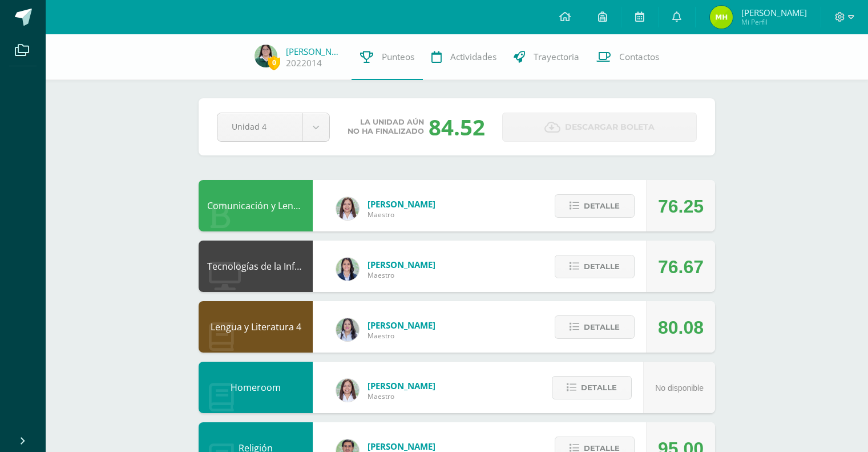 The width and height of the screenshot is (868, 452). Describe the element at coordinates (721, 17) in the screenshot. I see `img: 8cfee9302e94c67f695fad48b611364c.png` at that location.